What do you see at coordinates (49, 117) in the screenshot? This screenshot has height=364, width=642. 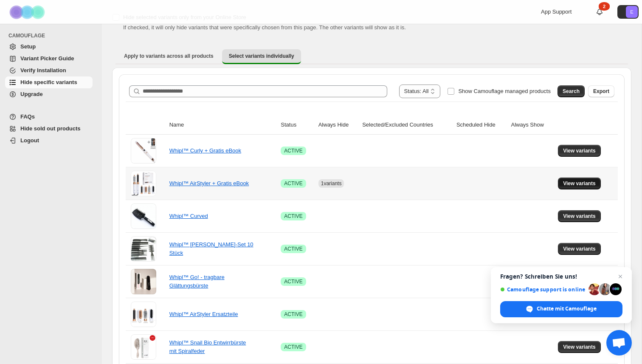 I see `a: FAQs` at bounding box center [49, 117].